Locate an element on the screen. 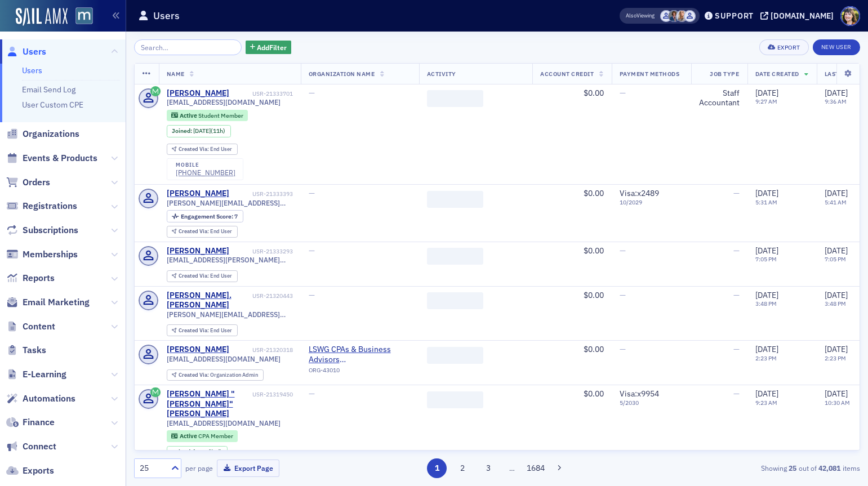 The width and height of the screenshot is (868, 486). span: Payment Methods is located at coordinates (649, 74).